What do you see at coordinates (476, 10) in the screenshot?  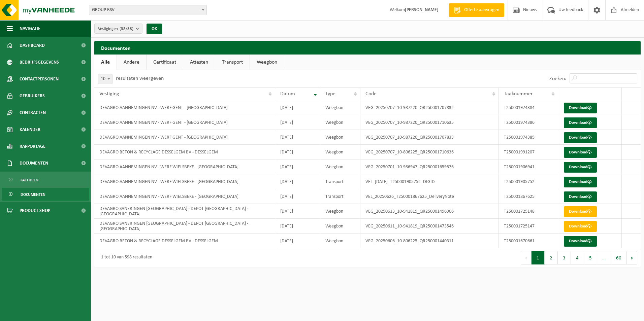 I see `a: Offerte aanvragen` at bounding box center [476, 10].